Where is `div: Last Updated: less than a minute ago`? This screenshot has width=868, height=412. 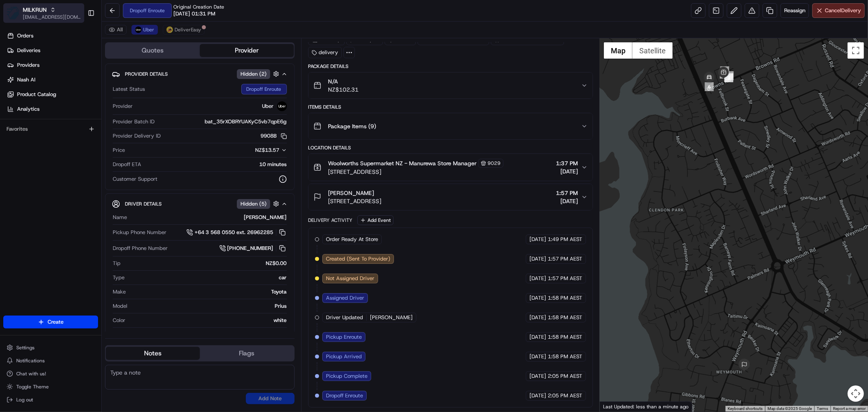
div: Last Updated: less than a minute ago is located at coordinates (646, 406).